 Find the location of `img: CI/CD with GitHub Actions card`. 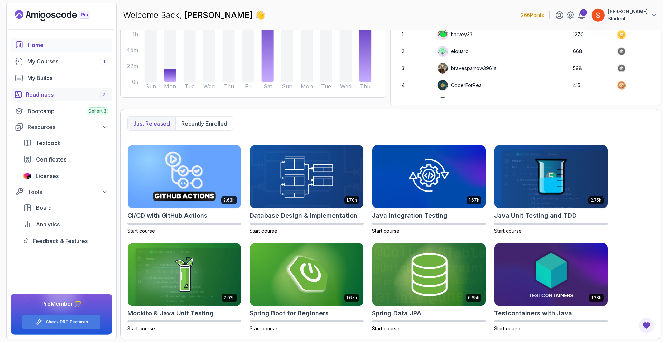

img: CI/CD with GitHub Actions card is located at coordinates (184, 177).